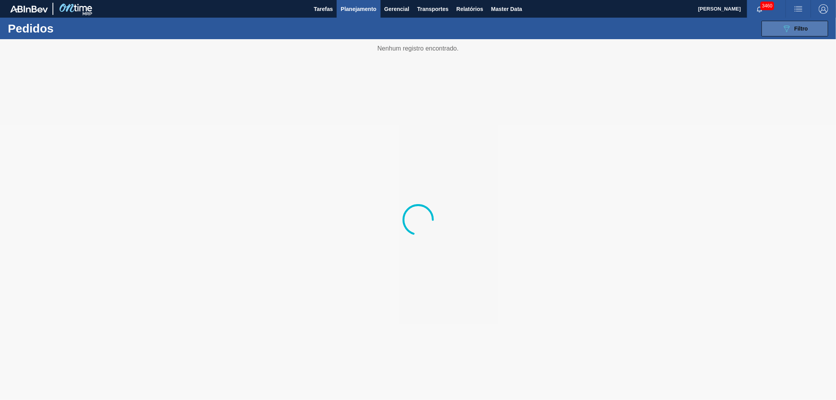 This screenshot has height=400, width=836. What do you see at coordinates (67, 28) in the screenshot?
I see `h1: Pedidos` at bounding box center [67, 28].